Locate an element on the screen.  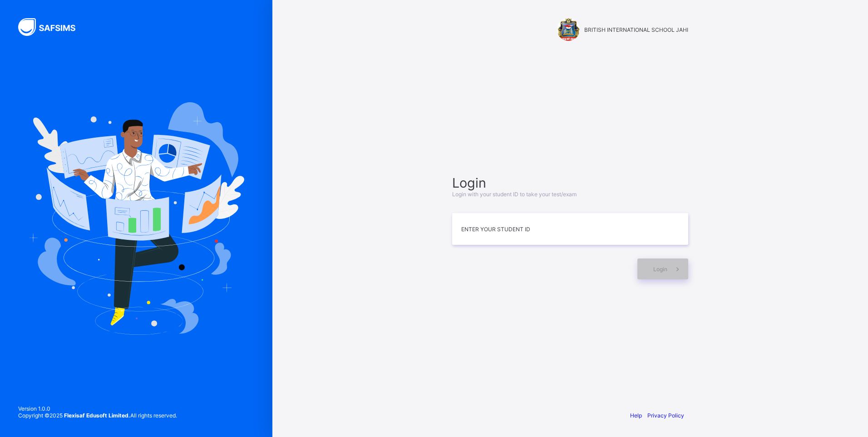
img: SAFSIMS Logo is located at coordinates (52, 27).